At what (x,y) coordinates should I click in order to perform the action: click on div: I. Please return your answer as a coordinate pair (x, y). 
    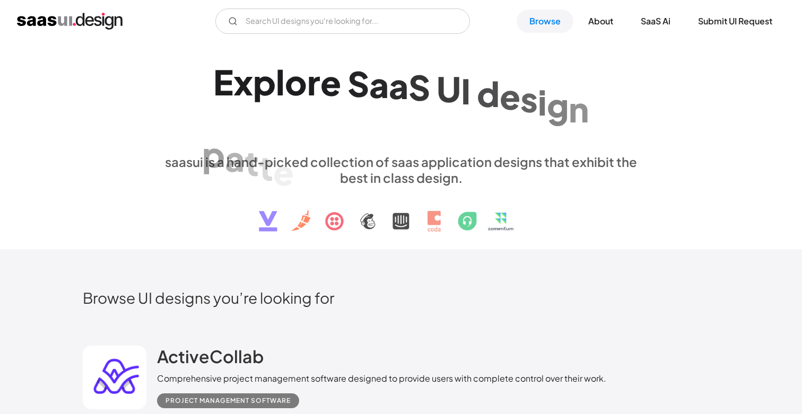
    Looking at the image, I should click on (466, 91).